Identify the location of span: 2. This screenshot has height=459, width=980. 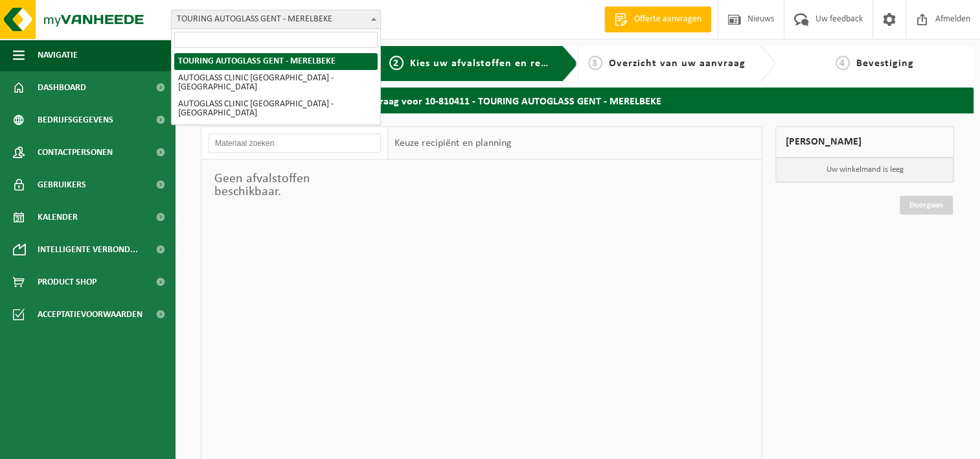
(397, 63).